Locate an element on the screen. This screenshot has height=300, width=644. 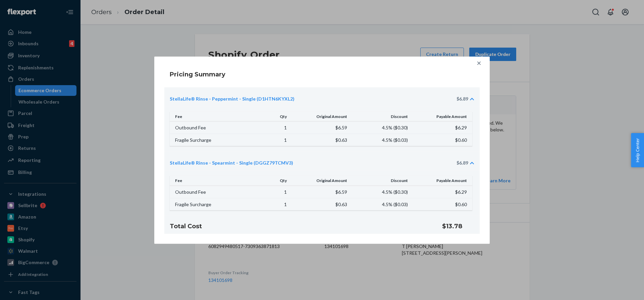
h4: Total Cost is located at coordinates (298, 226).